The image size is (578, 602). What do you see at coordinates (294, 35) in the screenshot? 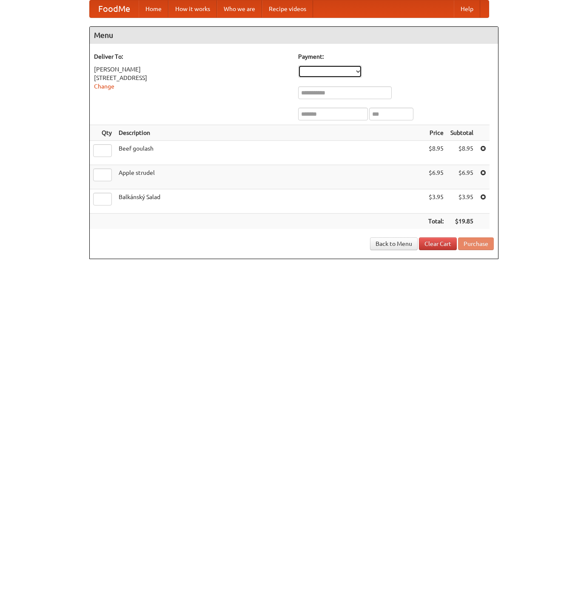
I see `h4: Menu` at bounding box center [294, 35].